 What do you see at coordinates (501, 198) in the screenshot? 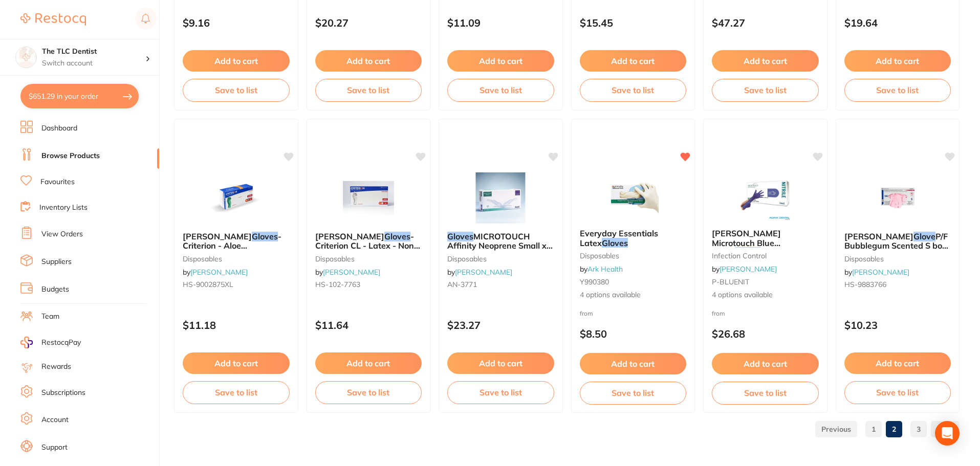
I see `img: Gloves MICROTOUCH Affinity Neoprene Small x 100` at bounding box center [501, 198].